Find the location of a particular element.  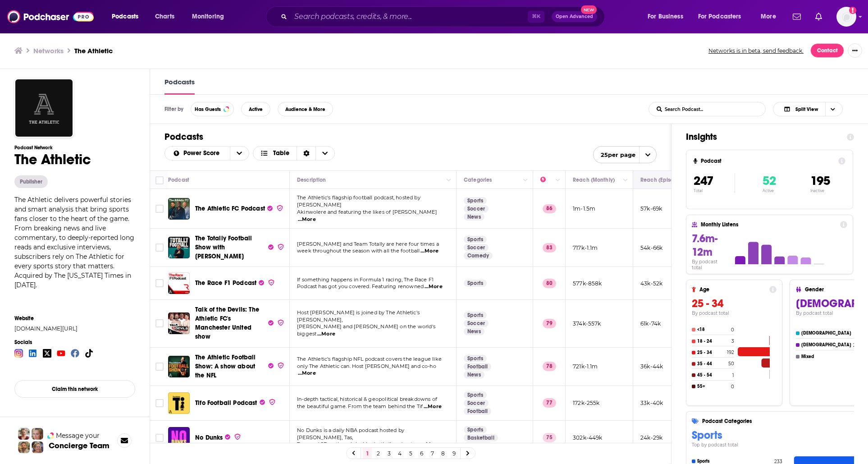

button: Show More Button is located at coordinates (855, 51).